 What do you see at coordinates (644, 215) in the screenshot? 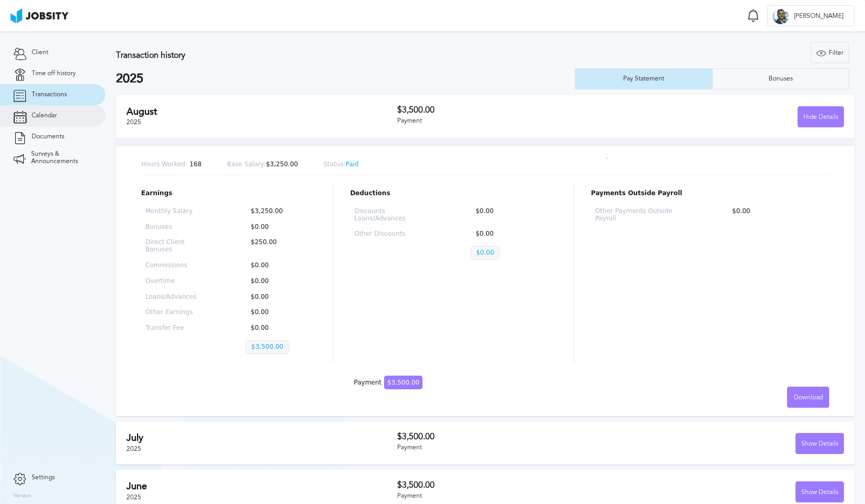
I see `p: Other Payments Outside Payroll` at bounding box center [644, 215].